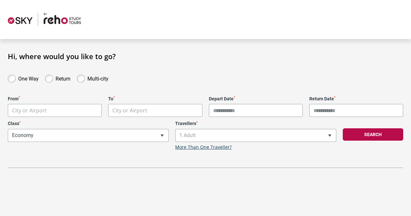 The image size is (411, 216). Describe the element at coordinates (203, 147) in the screenshot. I see `a: More Than One Traveller?` at that location.